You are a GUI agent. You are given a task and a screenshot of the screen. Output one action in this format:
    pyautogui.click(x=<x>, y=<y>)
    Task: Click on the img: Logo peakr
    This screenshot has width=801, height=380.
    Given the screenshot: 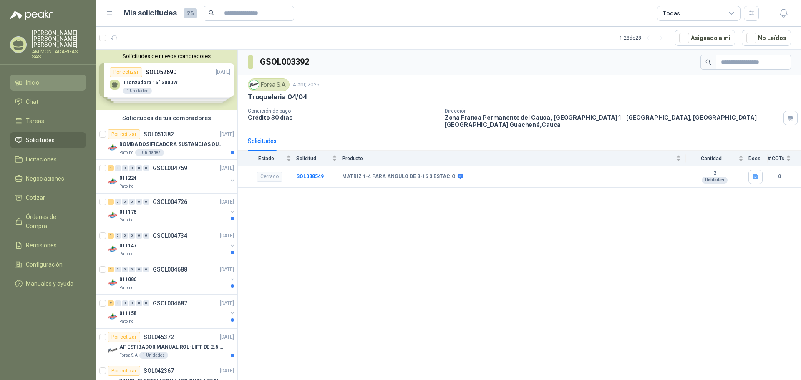 What is the action you would take?
    pyautogui.click(x=31, y=15)
    